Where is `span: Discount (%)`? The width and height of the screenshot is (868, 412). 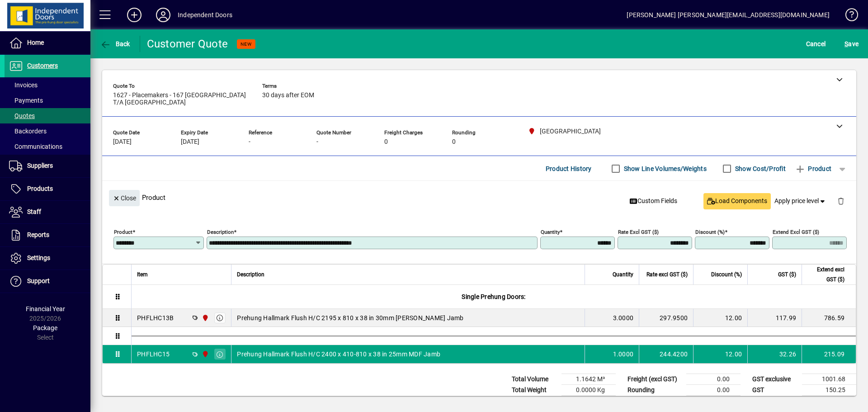
span: Discount (%) is located at coordinates (726, 275).